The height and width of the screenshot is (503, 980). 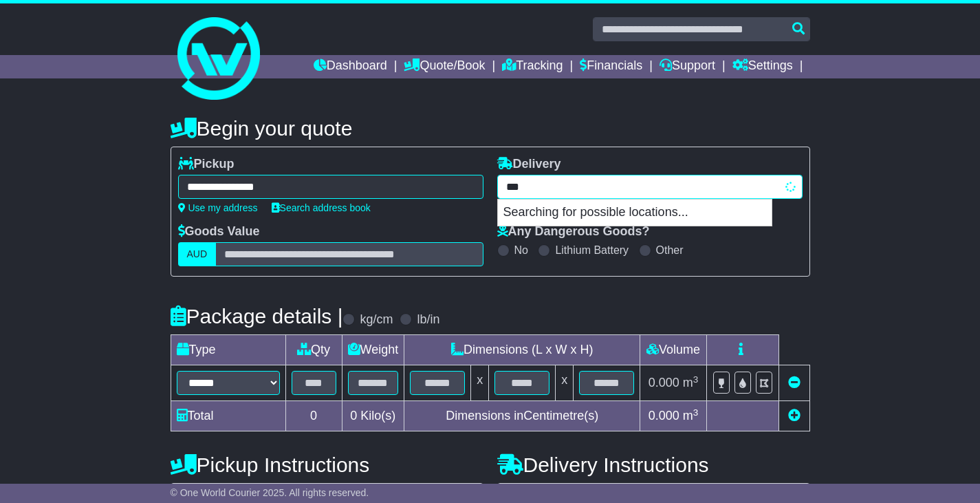 I want to click on label: lb/in, so click(x=428, y=320).